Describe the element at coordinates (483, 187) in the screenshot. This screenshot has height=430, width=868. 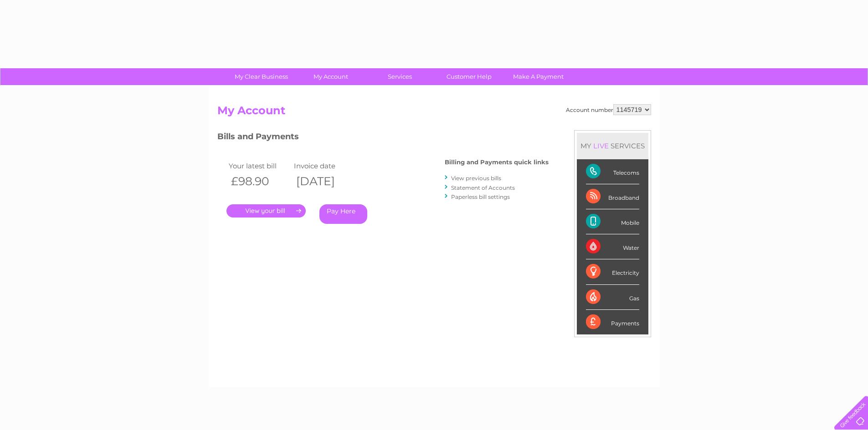
I see `a: Statement of Accounts` at that location.